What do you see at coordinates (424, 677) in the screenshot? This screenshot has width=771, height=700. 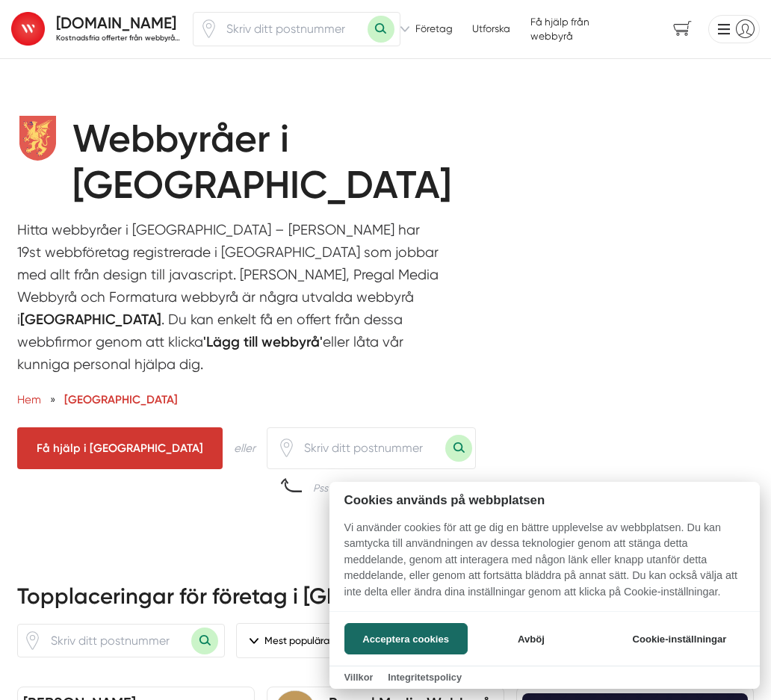 I see `a: Integritetspolicy` at bounding box center [424, 677].